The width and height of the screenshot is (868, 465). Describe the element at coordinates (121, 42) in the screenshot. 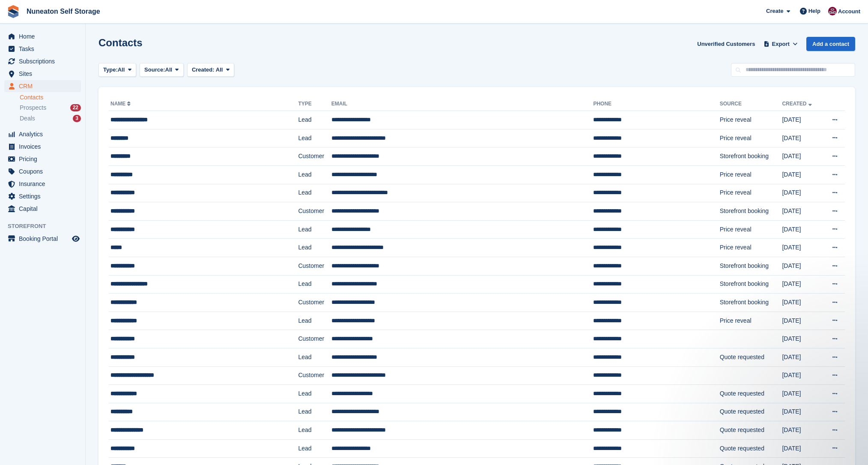

I see `h1: Contacts` at that location.